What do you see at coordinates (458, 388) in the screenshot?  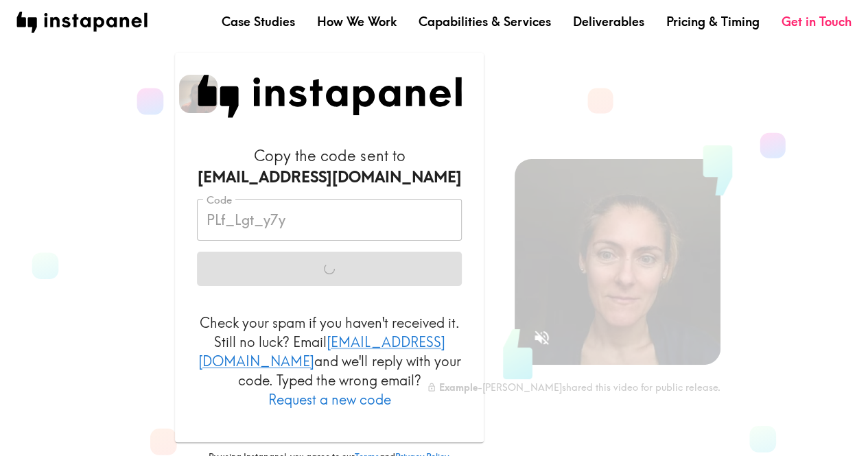 I see `b: Example` at bounding box center [458, 388].